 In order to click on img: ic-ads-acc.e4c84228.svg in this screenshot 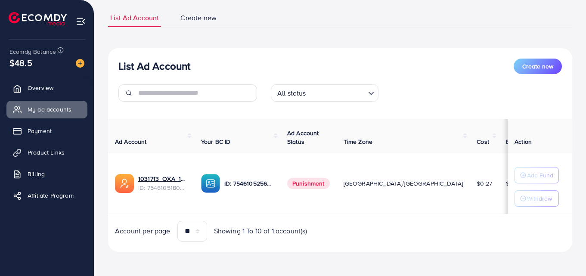, I will do `click(124, 184)`.